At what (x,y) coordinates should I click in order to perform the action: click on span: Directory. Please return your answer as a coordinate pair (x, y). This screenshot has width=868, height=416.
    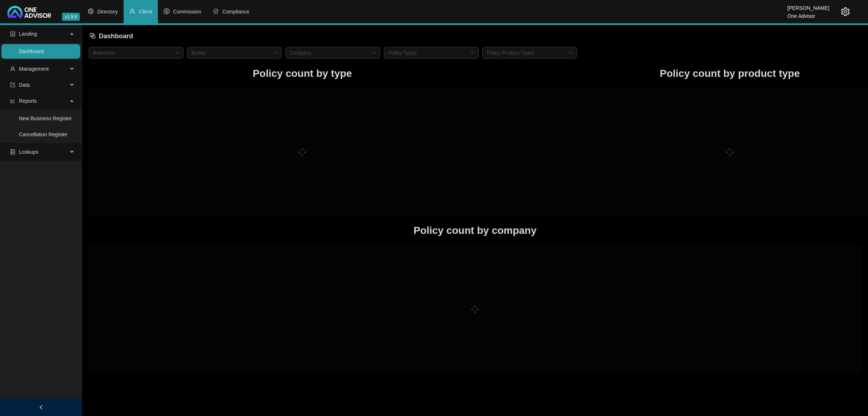
    Looking at the image, I should click on (108, 11).